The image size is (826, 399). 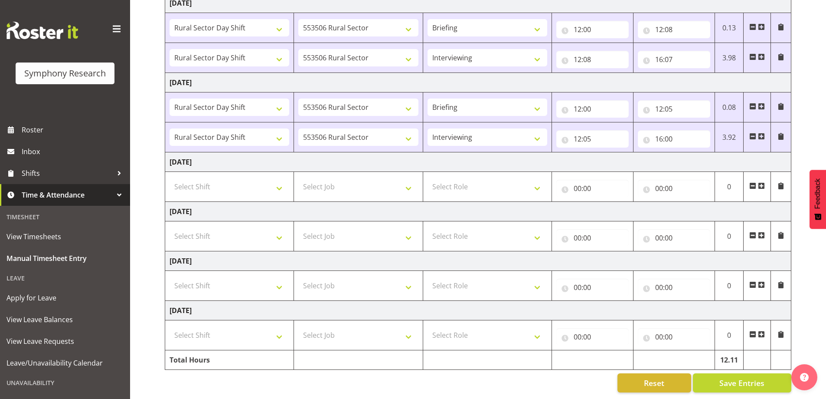 What do you see at coordinates (65, 363) in the screenshot?
I see `a: Leave/Unavailability Calendar` at bounding box center [65, 363].